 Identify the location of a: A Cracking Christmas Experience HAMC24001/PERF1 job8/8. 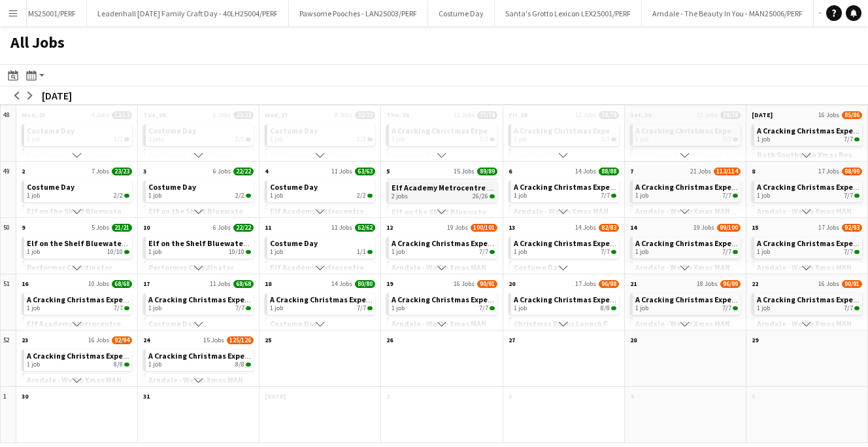
(199, 358).